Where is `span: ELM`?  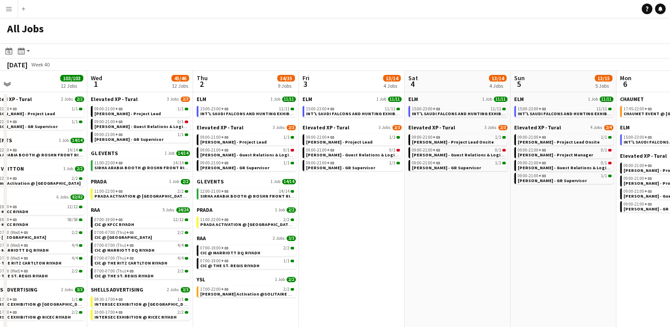 span: ELM is located at coordinates (624, 127).